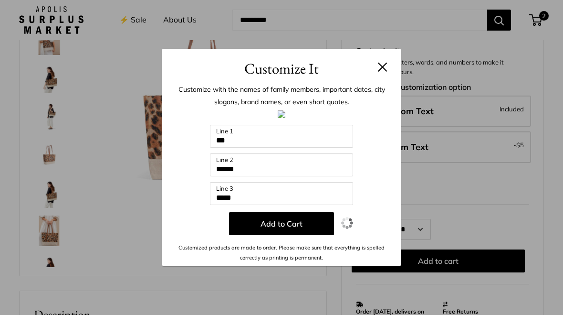 The width and height of the screenshot is (563, 315). What do you see at coordinates (282, 68) in the screenshot?
I see `h3: Customize It` at bounding box center [282, 68].